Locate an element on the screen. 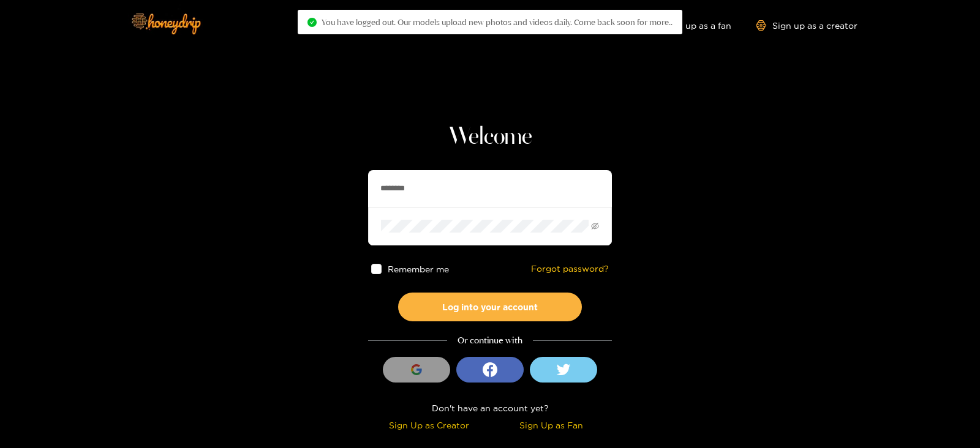 This screenshot has width=980, height=448. button: Log into your account is located at coordinates (490, 307).